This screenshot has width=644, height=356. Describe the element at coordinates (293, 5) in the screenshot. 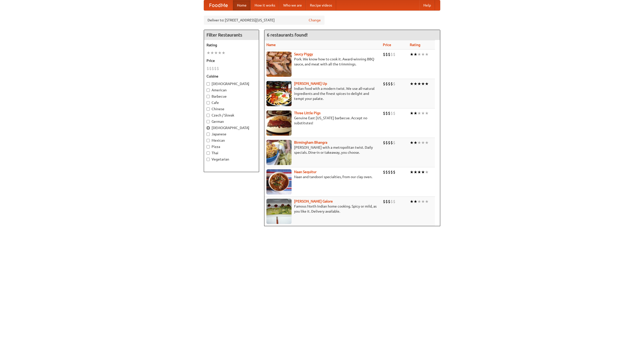

I see `a: Who we are` at that location.